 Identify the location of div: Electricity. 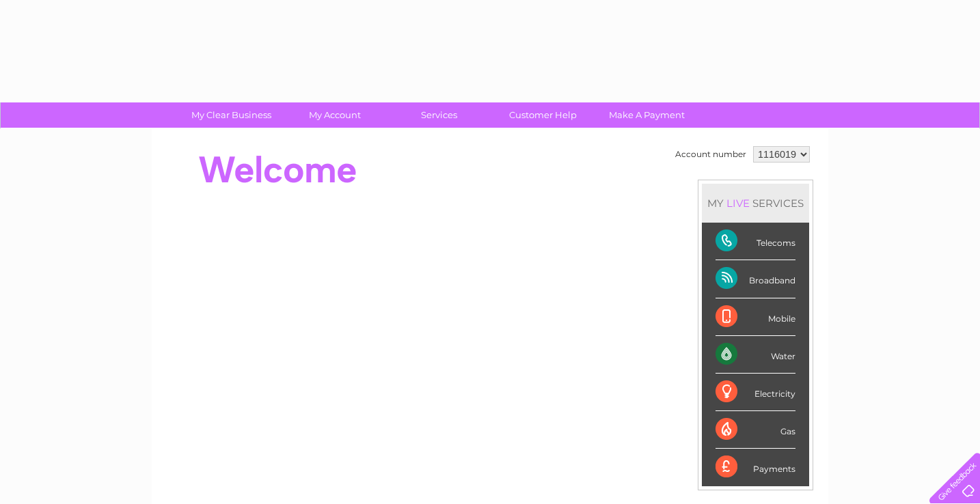
(755, 392).